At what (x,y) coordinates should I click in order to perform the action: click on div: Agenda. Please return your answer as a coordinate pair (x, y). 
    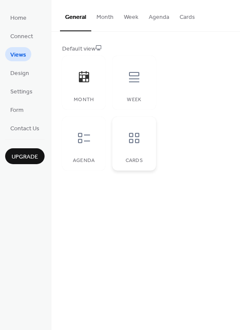
    Looking at the image, I should click on (84, 161).